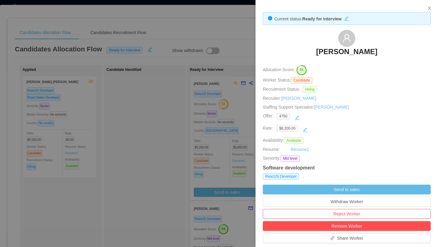 The image size is (438, 247). I want to click on span: Resume:, so click(272, 150).